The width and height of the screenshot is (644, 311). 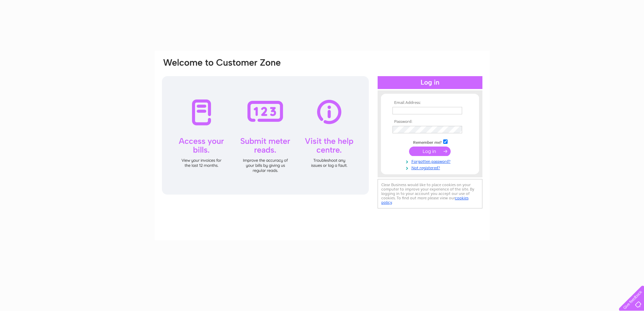 I want to click on div: Clear Business would like to place cookies on your computer to improve your experience of the sit..., so click(x=430, y=194).